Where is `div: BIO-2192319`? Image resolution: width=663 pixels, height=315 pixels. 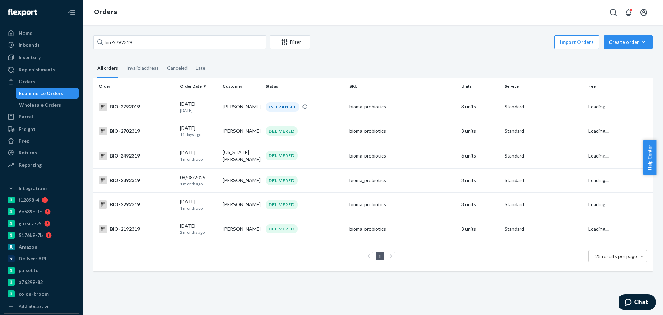 div: BIO-2192319 is located at coordinates (136, 229).